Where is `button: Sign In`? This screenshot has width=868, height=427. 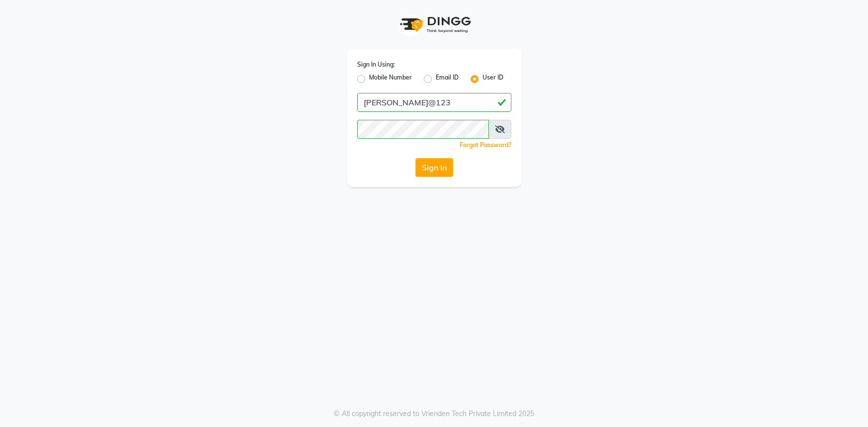
button: Sign In is located at coordinates (434, 168).